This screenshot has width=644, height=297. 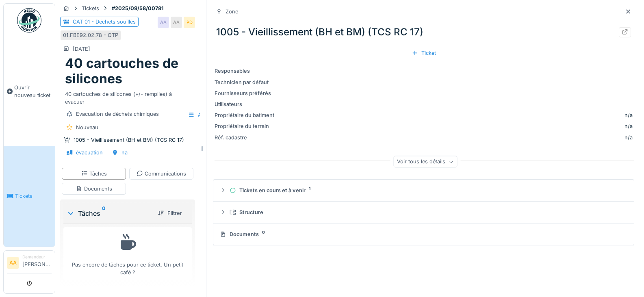 I want to click on div: Pas encore de tâches pour ce ticket. Un petit café ?, so click(x=127, y=254).